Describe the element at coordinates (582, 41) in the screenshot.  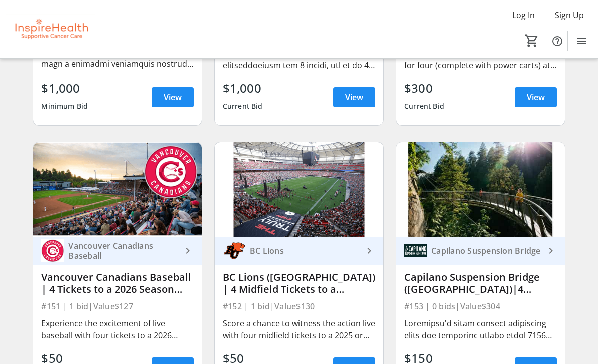
I see `button: Menu` at that location.